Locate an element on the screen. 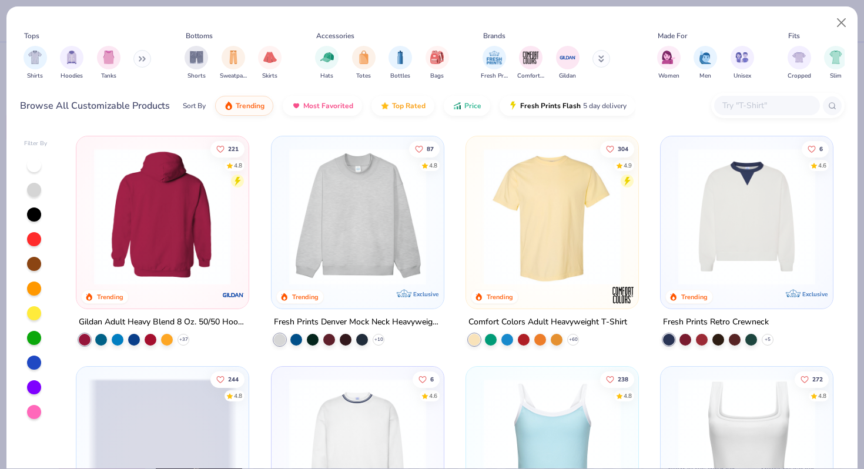  button: Most Favorited is located at coordinates (322, 106).